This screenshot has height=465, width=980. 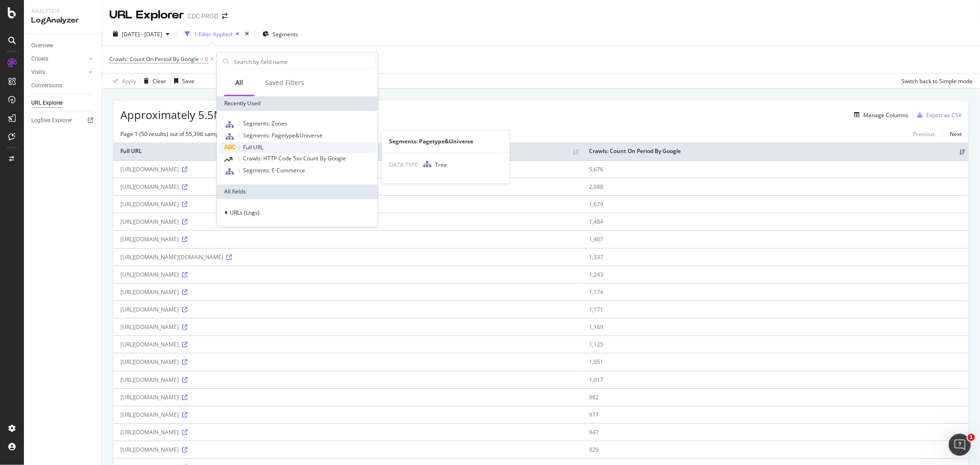 I want to click on div: Page 1 (50 results) out of 55,396 sampled entries, so click(x=183, y=133).